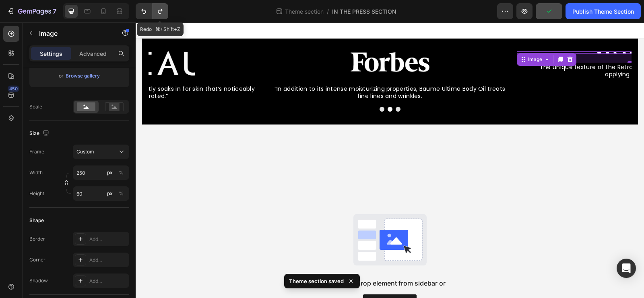 The height and width of the screenshot is (298, 644). I want to click on img: gempages_479927666422580021-cb1b984b-7f15-4ddb-ac3f-1916ed8c1528.png, so click(254, 41).